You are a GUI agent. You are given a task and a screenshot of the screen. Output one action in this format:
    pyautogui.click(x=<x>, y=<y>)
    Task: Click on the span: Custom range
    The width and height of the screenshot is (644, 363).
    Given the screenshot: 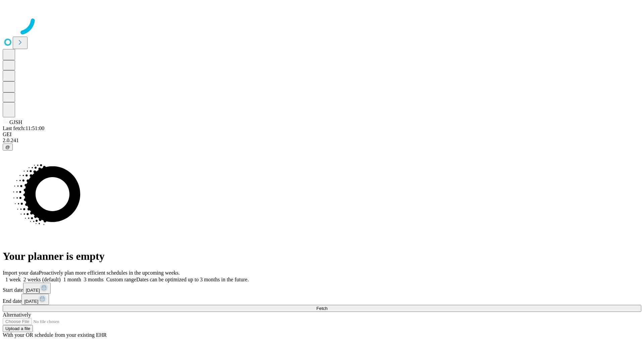 What is the action you would take?
    pyautogui.click(x=121, y=279)
    